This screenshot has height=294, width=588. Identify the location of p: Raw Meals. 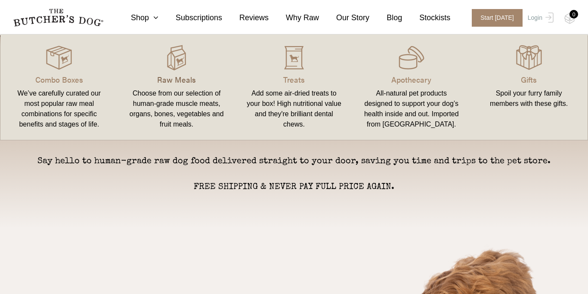
(177, 79).